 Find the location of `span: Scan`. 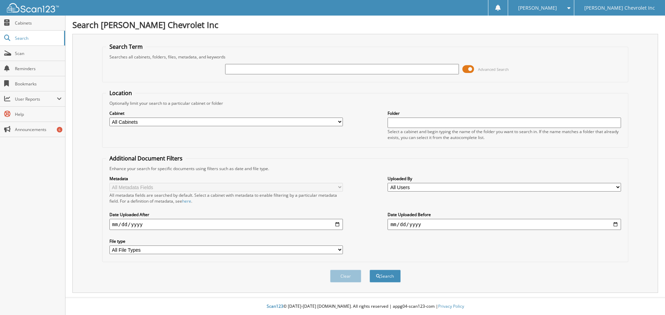

span: Scan is located at coordinates (38, 53).